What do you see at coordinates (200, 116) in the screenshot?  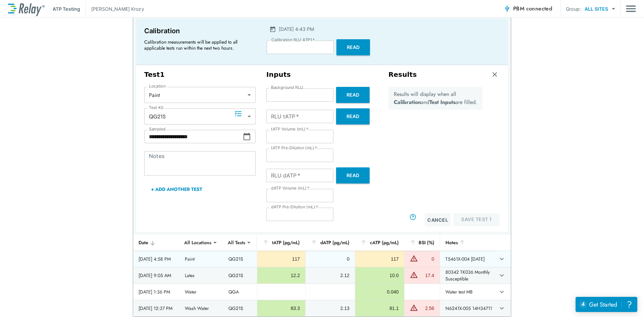 I see `div: QG21S` at bounding box center [200, 116].